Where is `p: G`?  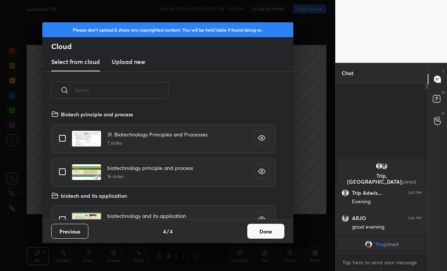 p: G is located at coordinates (443, 113).